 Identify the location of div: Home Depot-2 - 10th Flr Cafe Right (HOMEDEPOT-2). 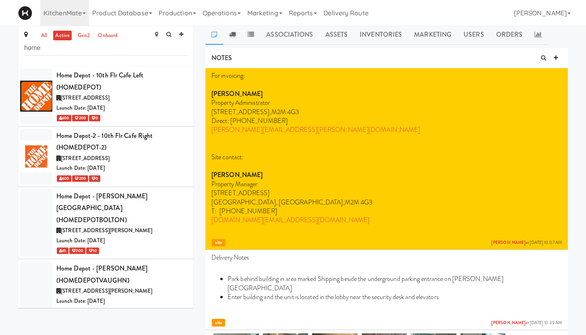
(122, 141).